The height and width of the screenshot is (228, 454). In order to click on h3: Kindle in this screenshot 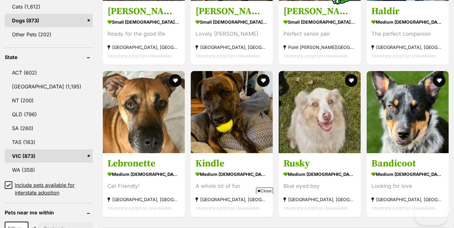, I will do `click(232, 163)`.